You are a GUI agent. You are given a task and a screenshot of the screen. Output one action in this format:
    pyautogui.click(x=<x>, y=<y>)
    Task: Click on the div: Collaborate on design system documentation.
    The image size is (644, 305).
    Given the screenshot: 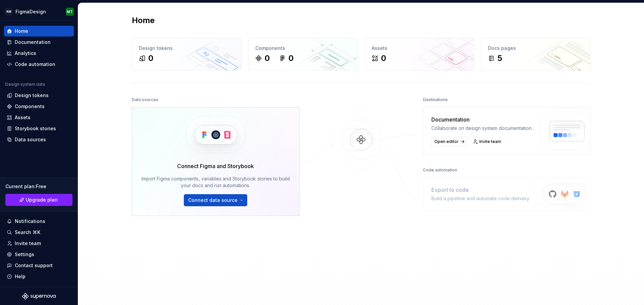 What is the action you would take?
    pyautogui.click(x=482, y=128)
    